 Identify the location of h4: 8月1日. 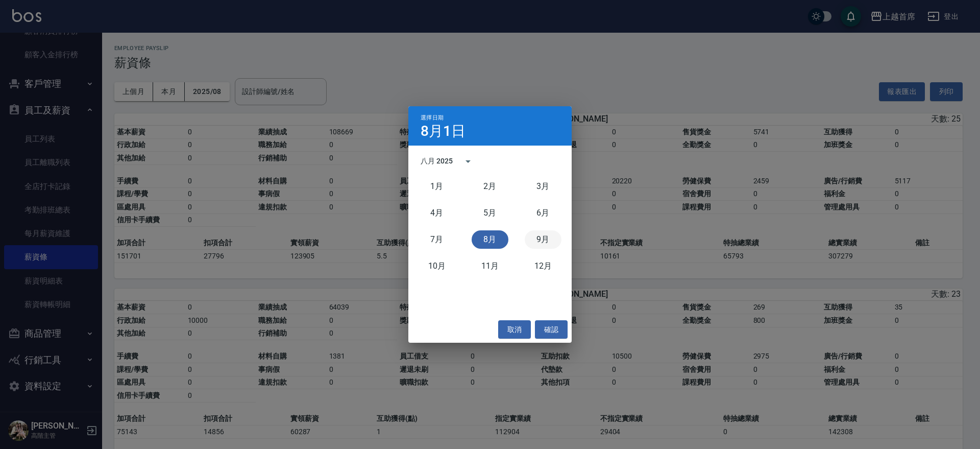
(443, 131).